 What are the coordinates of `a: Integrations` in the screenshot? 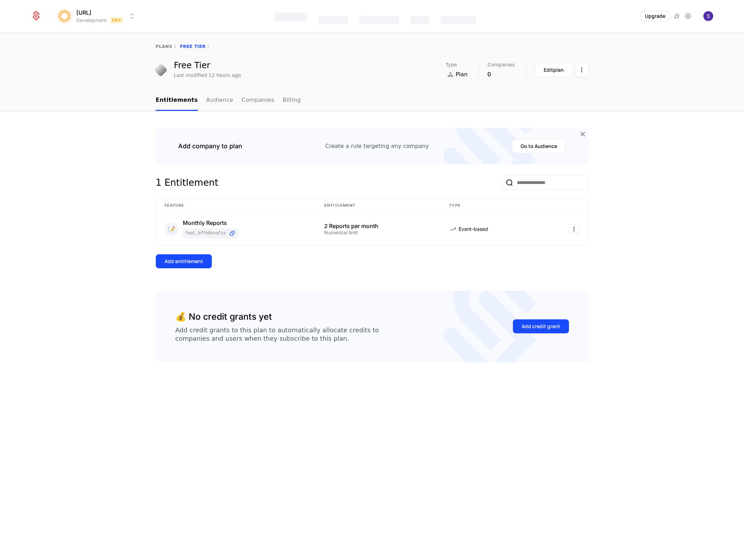 It's located at (677, 16).